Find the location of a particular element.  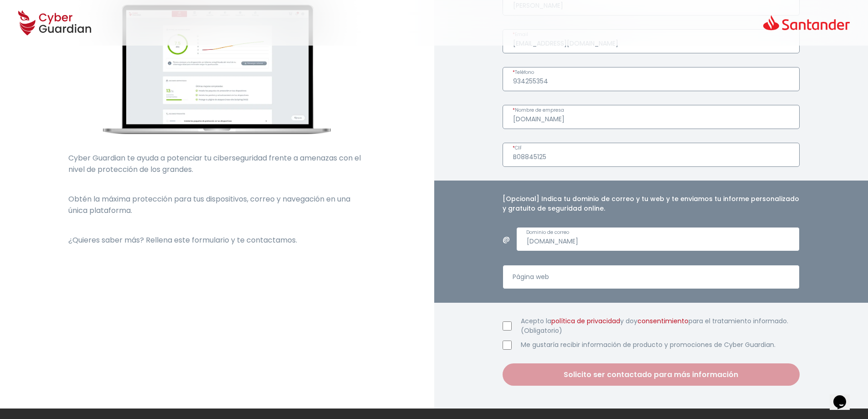

p: Obtén la máxima protección para tus dispositivos, correo y navegación en una única plataforma. is located at coordinates (217, 204).